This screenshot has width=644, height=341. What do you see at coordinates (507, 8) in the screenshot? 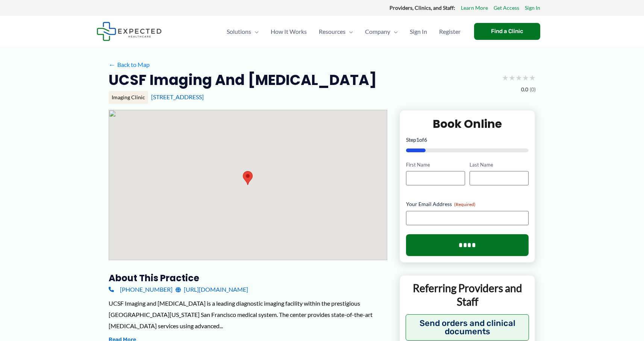
I see `a: Get Access` at bounding box center [507, 8].